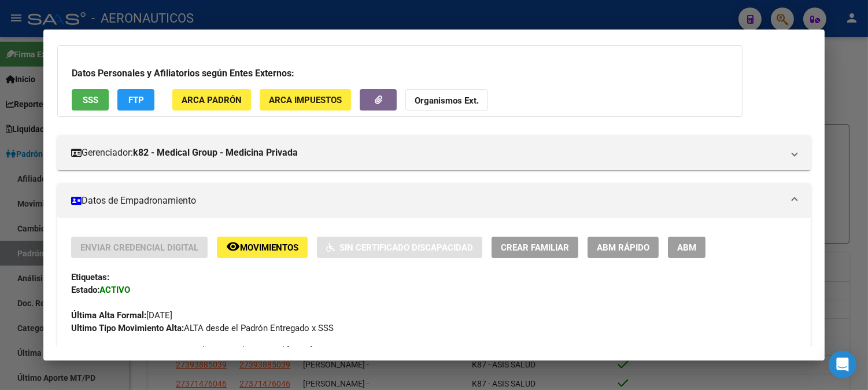 This screenshot has height=390, width=868. What do you see at coordinates (400, 247) in the screenshot?
I see `button: Sin Certificado Discapacidad` at bounding box center [400, 247].